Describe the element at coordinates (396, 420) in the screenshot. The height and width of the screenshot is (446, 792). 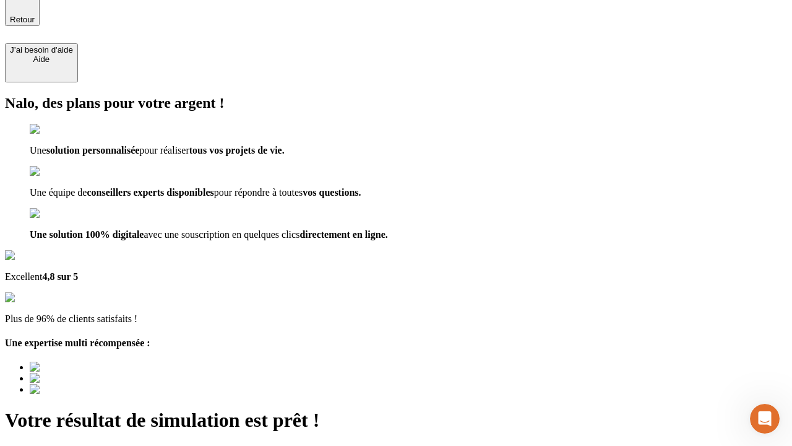
I see `h1: Votre résultat de simulation est prêt !` at that location.